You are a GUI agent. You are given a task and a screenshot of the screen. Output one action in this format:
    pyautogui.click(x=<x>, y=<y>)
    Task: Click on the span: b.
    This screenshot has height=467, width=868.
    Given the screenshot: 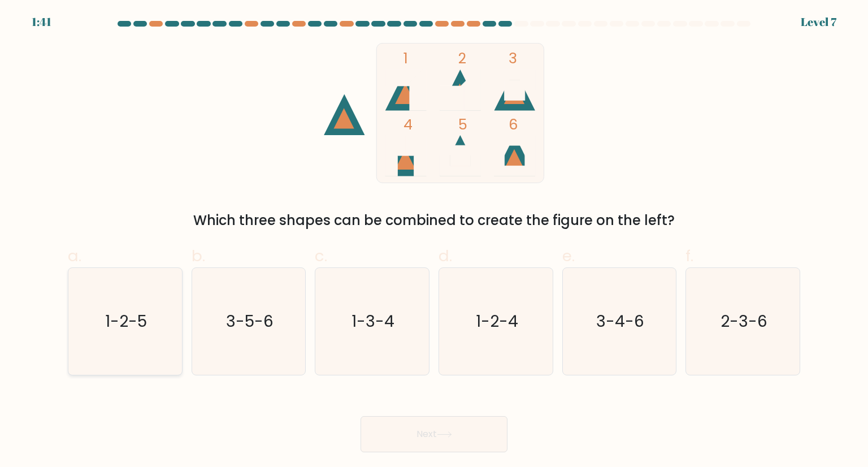 What is the action you would take?
    pyautogui.click(x=198, y=256)
    